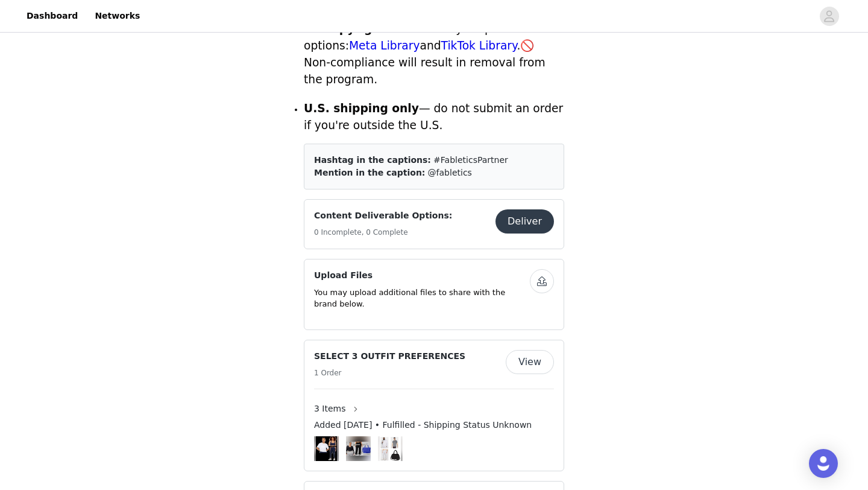  What do you see at coordinates (424, 62) in the screenshot?
I see `span: 🚫 Non-compliance will result in removal from the program.` at bounding box center [424, 62].